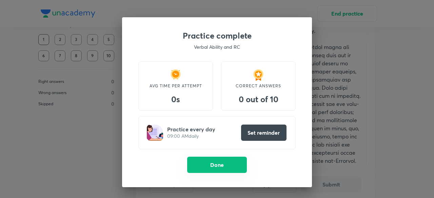 This screenshot has width=434, height=198. I want to click on h3: Practice complete, so click(217, 36).